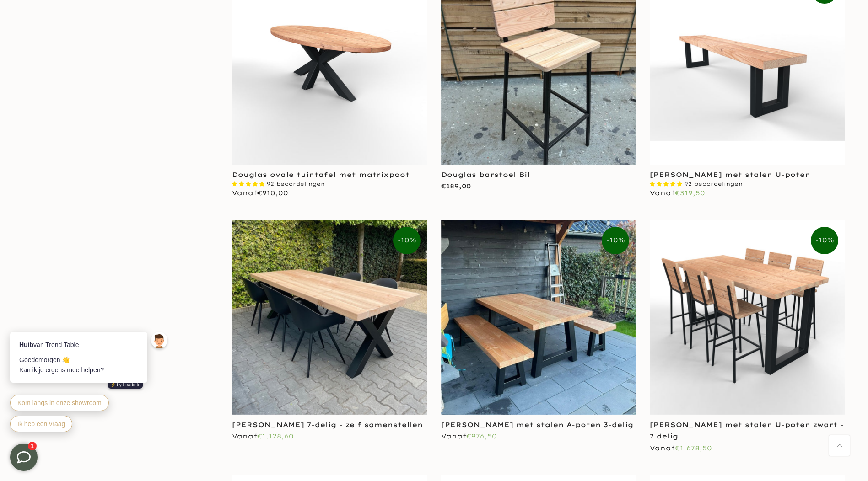 This screenshot has width=868, height=481. Describe the element at coordinates (40, 137) in the screenshot. I see `span: Ik heb een vraag` at that location.